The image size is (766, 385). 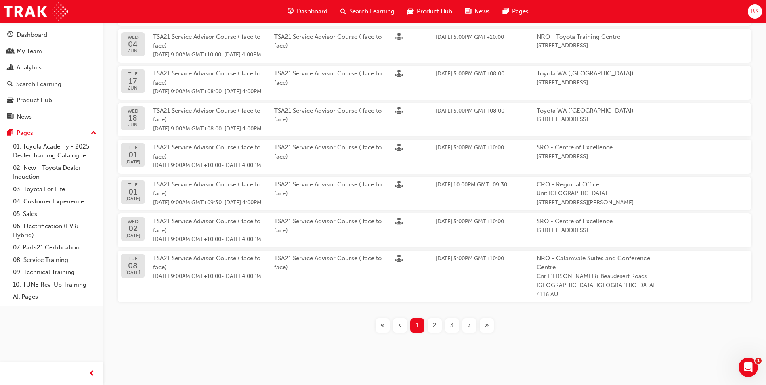 I want to click on span: 04, so click(x=133, y=44).